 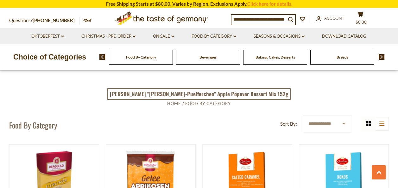 What do you see at coordinates (270, 4) in the screenshot?
I see `a: Click here for details.` at bounding box center [270, 4].